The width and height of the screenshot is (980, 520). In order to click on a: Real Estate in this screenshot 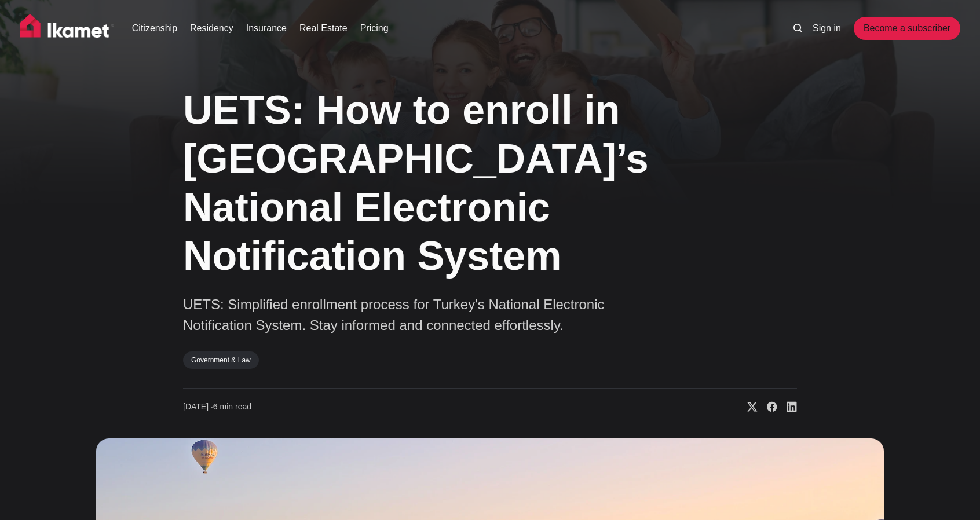, I will do `click(323, 28)`.